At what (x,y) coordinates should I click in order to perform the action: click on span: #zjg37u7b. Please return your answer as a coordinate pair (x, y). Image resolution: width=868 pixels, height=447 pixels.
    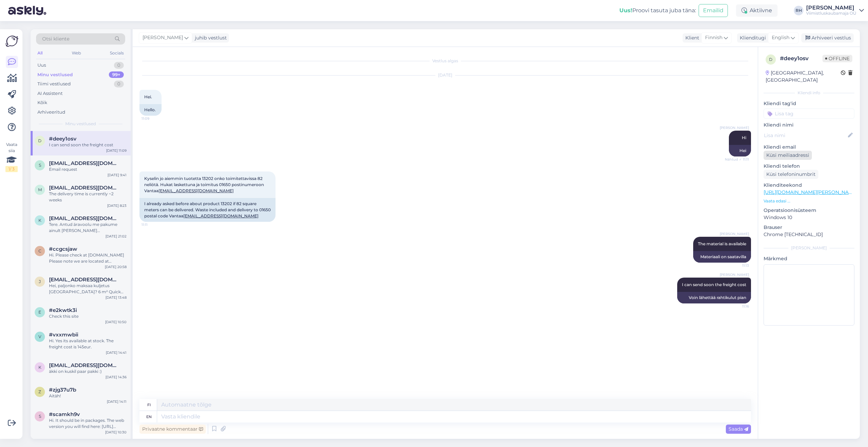
    Looking at the image, I should click on (63, 390).